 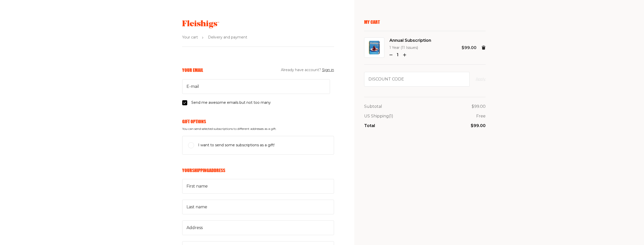 What do you see at coordinates (237, 145) in the screenshot?
I see `span: I want to send some subscriptions as a gift!` at bounding box center [237, 145].